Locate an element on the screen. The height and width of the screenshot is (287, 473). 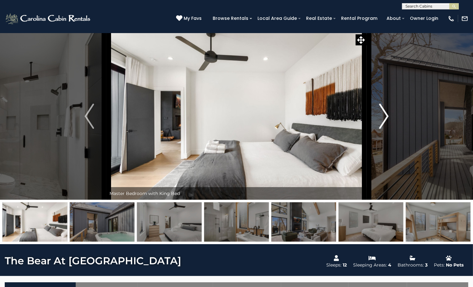
img: 166099343 is located at coordinates (169, 222).